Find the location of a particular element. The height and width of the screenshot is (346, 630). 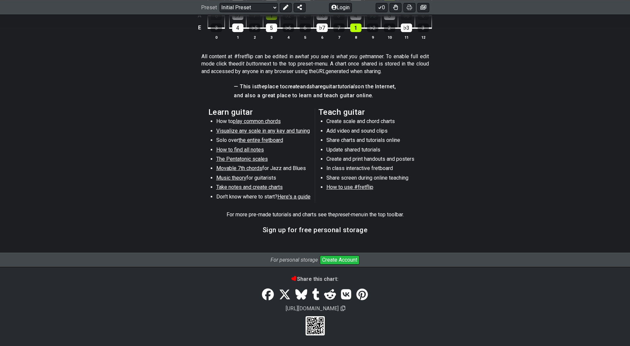

li: Share charts and tutorials online is located at coordinates (373, 141).